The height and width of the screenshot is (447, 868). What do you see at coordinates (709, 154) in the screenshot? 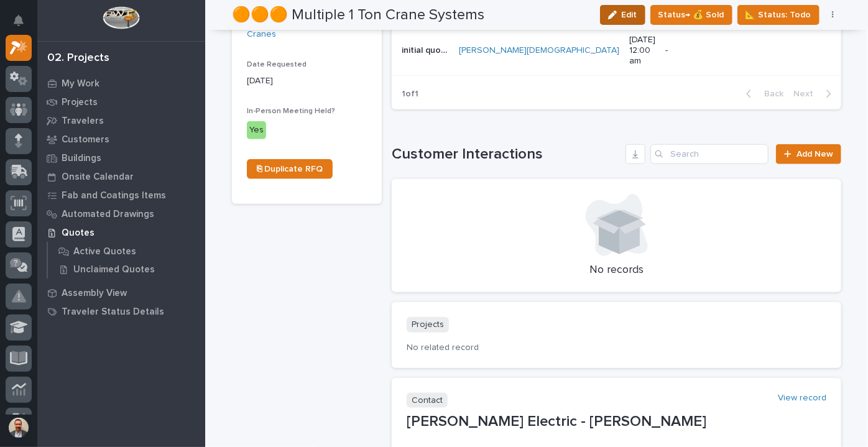
I see `input: Search` at bounding box center [709, 154].